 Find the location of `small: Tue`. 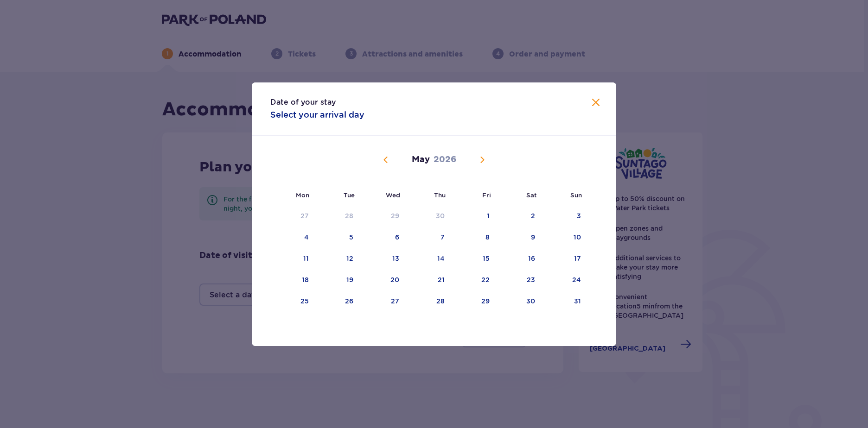

small: Tue is located at coordinates (349, 195).